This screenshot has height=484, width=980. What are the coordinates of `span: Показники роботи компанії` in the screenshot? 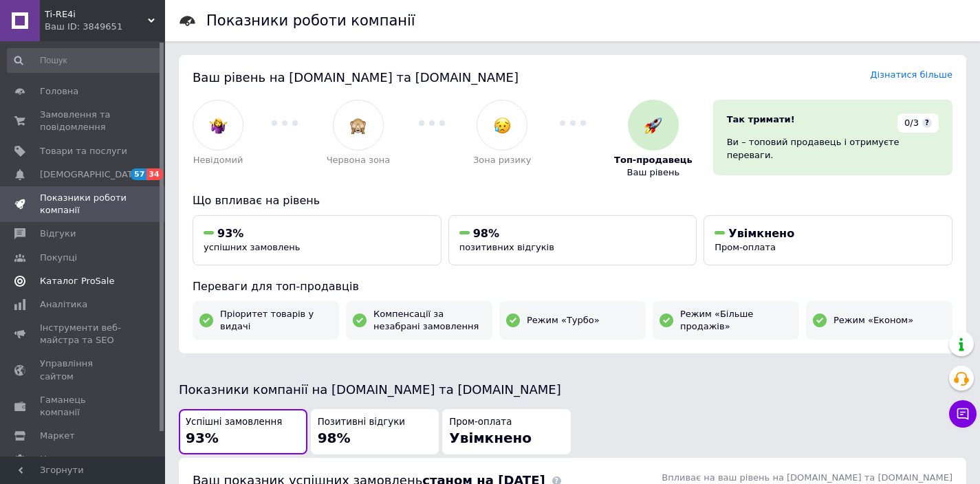 It's located at (83, 205).